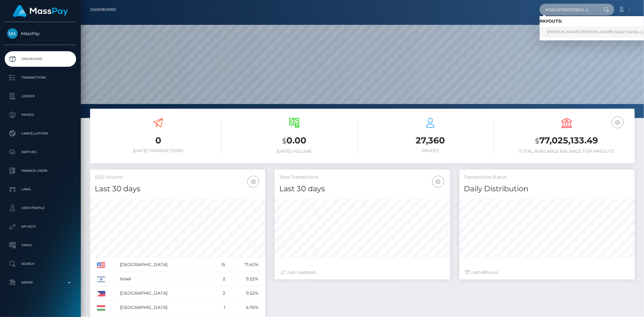  What do you see at coordinates (483, 272) in the screenshot?
I see `span: 48` at bounding box center [483, 272].